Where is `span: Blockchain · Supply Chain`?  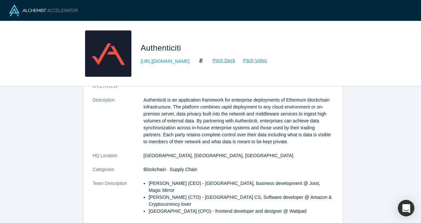 span: Blockchain · Supply Chain is located at coordinates (170, 169).